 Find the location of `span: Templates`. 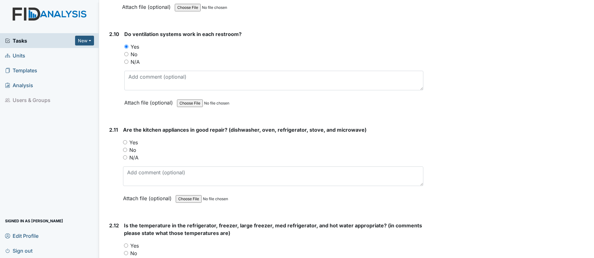

span: Templates is located at coordinates (21, 70).